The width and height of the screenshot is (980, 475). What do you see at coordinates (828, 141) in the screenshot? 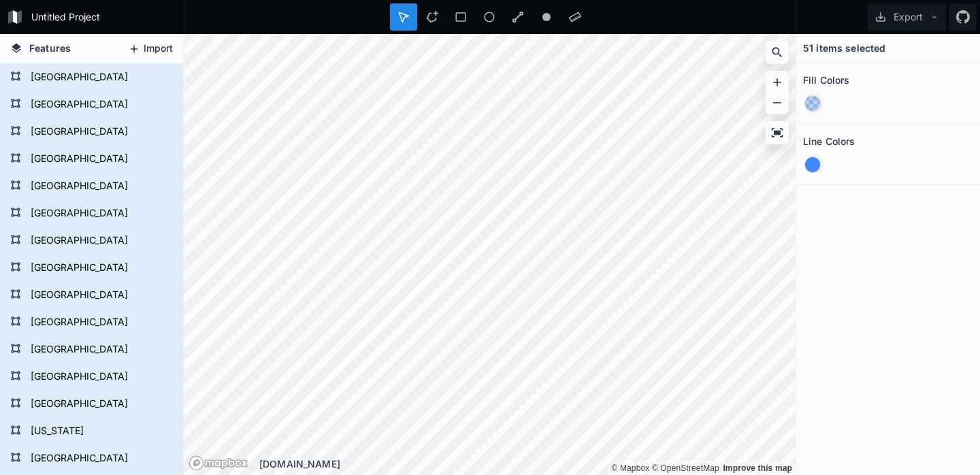
I see `h2: Line Colors` at bounding box center [828, 141].